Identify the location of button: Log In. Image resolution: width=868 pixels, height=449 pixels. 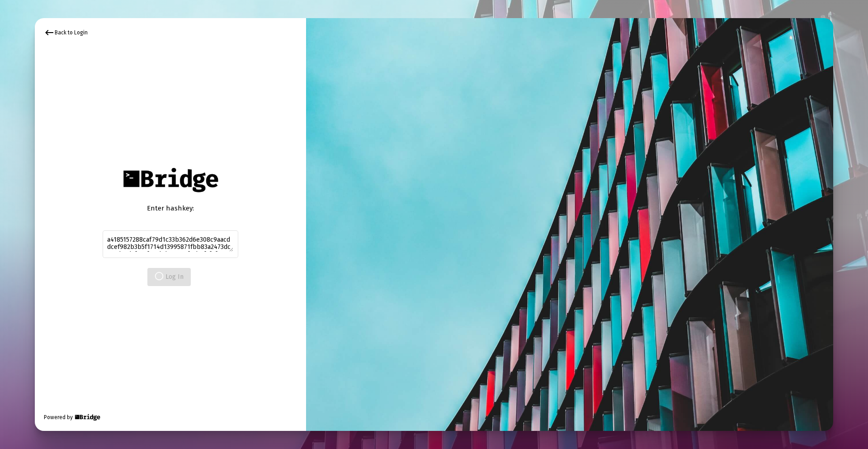
(169, 277).